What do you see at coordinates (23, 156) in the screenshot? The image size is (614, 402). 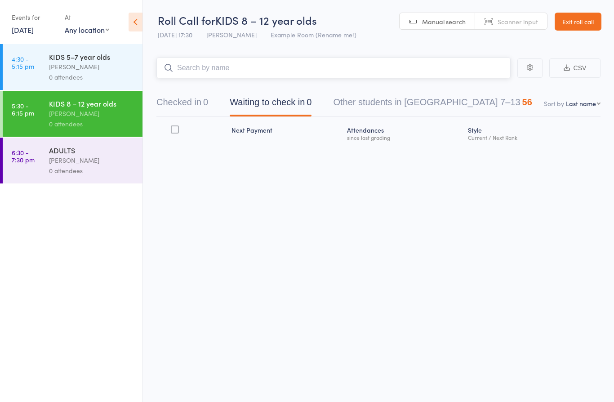 I see `time: 6:30 - 7:30 pm` at bounding box center [23, 156].